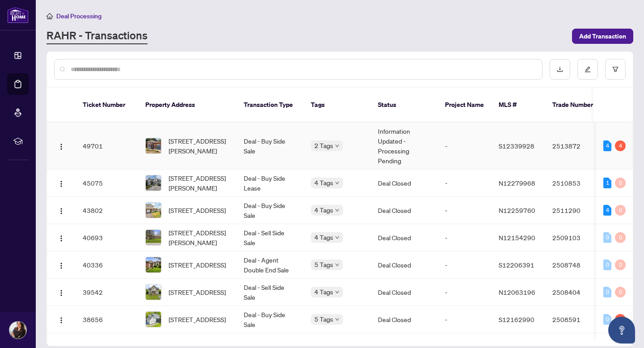 This screenshot has width=644, height=348. Describe the element at coordinates (107, 292) in the screenshot. I see `td: 39542` at that location.